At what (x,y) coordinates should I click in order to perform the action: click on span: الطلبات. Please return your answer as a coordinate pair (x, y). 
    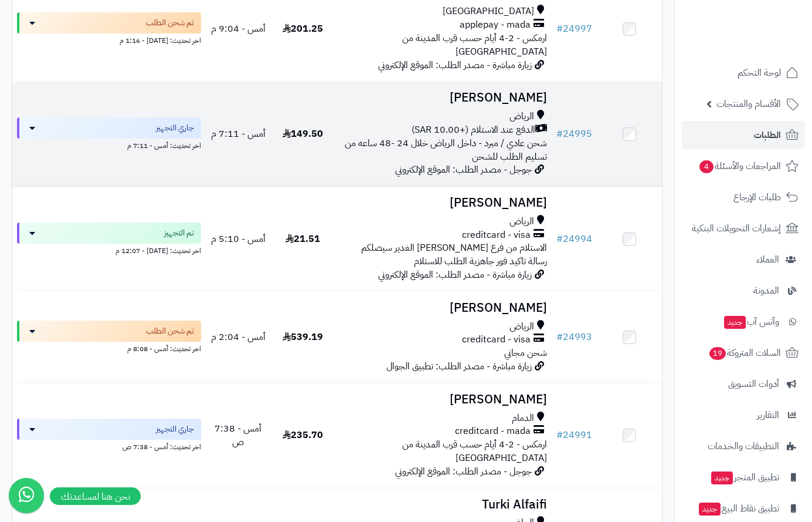
    Looking at the image, I should click on (768, 135).